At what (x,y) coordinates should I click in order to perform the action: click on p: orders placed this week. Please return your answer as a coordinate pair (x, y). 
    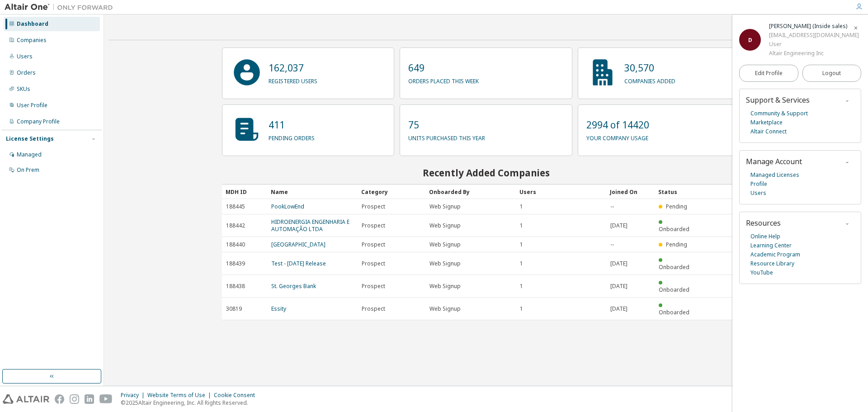
    Looking at the image, I should click on (443, 79).